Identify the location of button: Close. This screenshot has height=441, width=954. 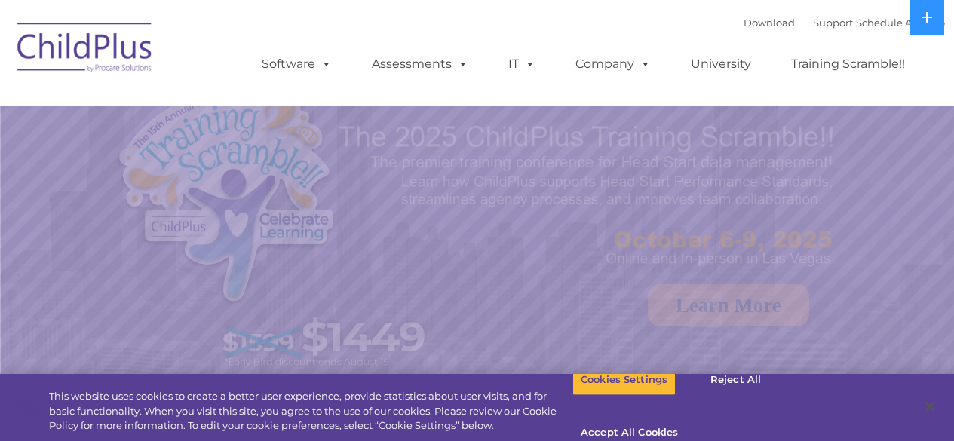
(930, 406).